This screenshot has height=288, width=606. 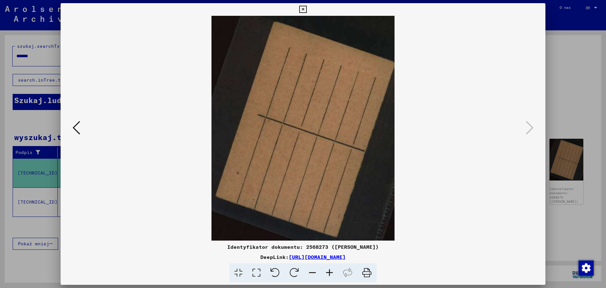 I want to click on img: Zmiana zgody, so click(x=586, y=268).